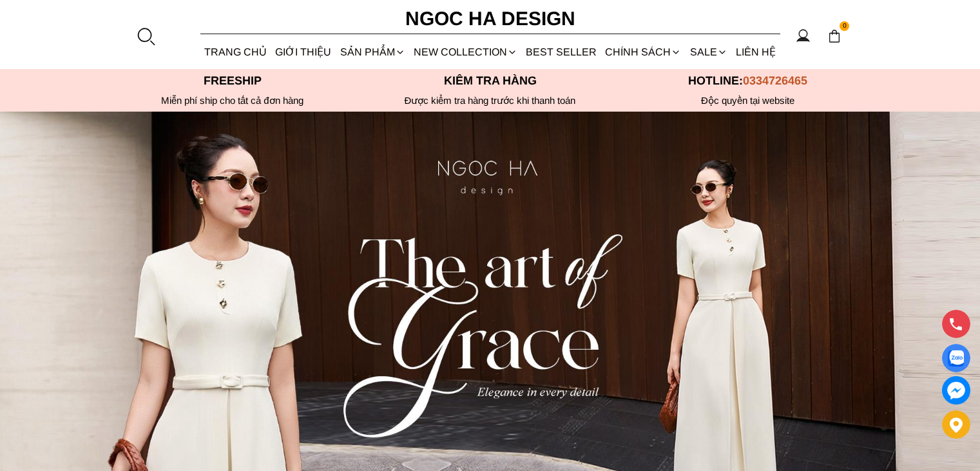 The height and width of the screenshot is (471, 980). Describe the element at coordinates (776, 81) in the screenshot. I see `span: 0334726465` at that location.